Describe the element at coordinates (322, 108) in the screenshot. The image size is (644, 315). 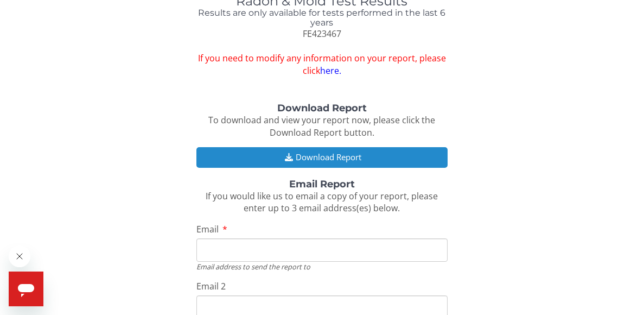
I see `strong: Download Report` at that location.